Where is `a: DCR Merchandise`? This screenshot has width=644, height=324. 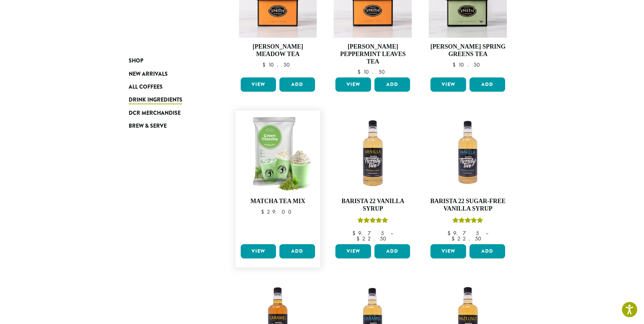 a: DCR Merchandise is located at coordinates (170, 113).